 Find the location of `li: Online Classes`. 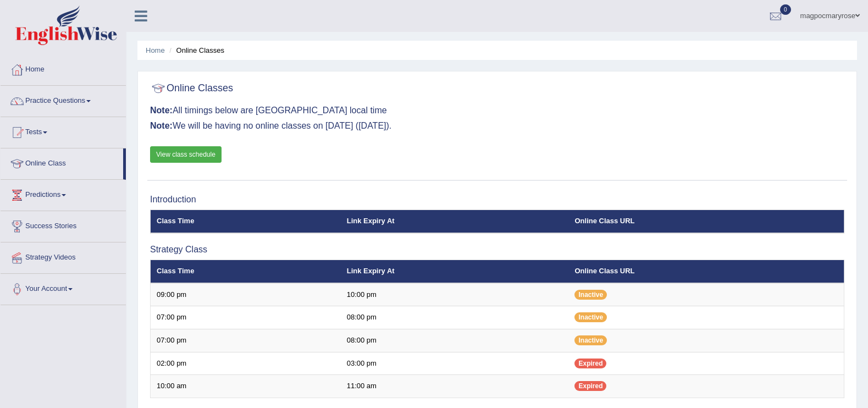

li: Online Classes is located at coordinates (195, 50).